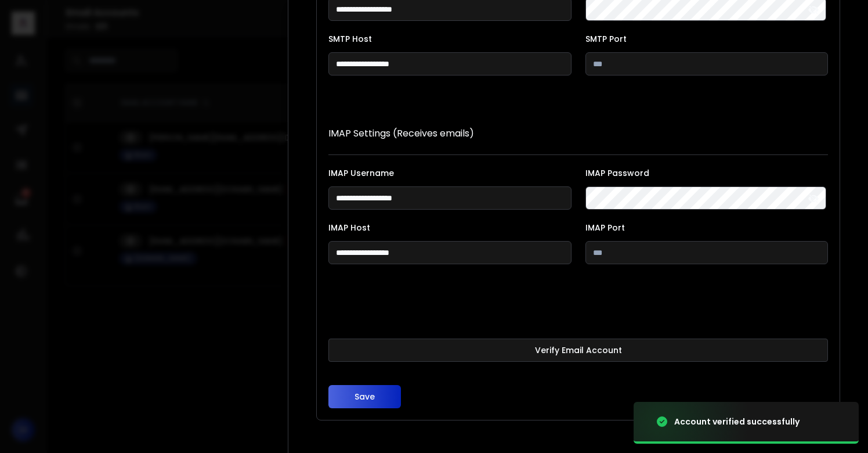 The width and height of the screenshot is (868, 453). I want to click on label: IMAP Password, so click(706, 173).